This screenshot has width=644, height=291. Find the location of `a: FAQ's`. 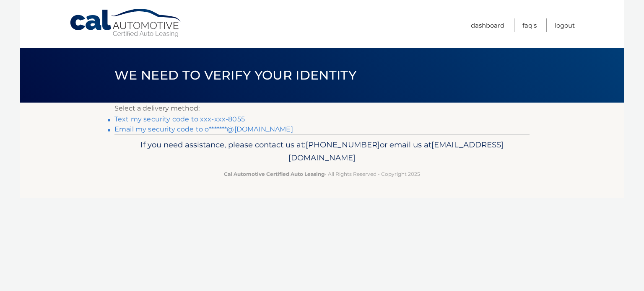

a: FAQ's is located at coordinates (529, 25).